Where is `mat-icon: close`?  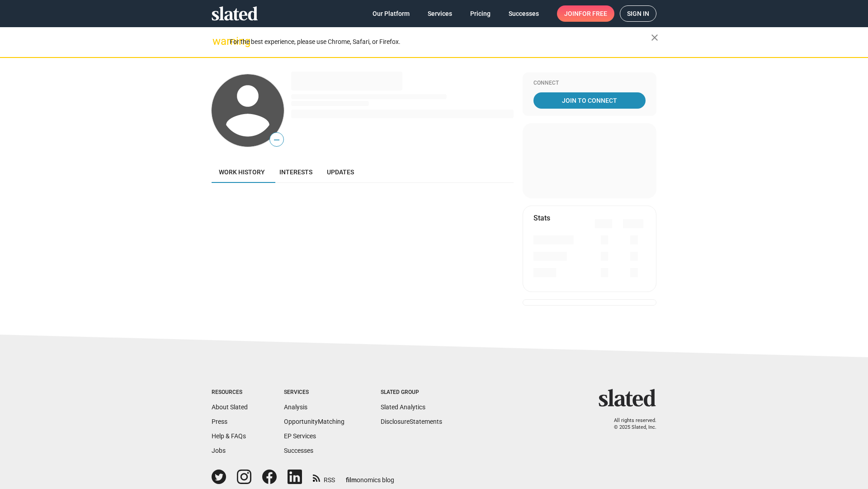 mat-icon: close is located at coordinates (654, 37).